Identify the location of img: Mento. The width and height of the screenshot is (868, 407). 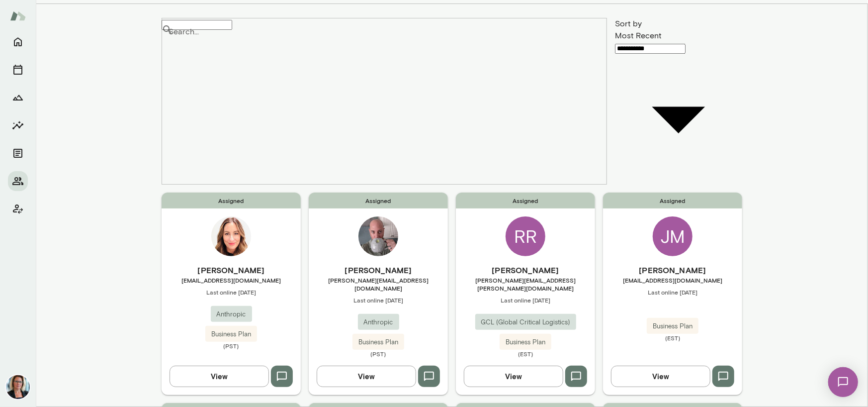
(18, 16).